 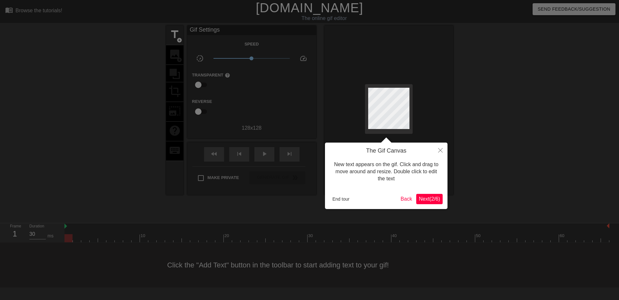 I want to click on span: Next ( 2 / 6 ), so click(x=429, y=199).